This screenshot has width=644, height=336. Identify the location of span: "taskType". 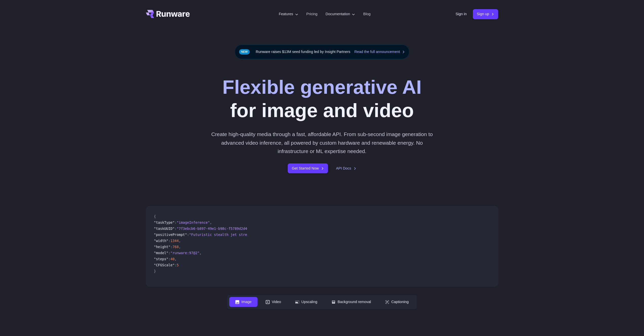
(164, 222).